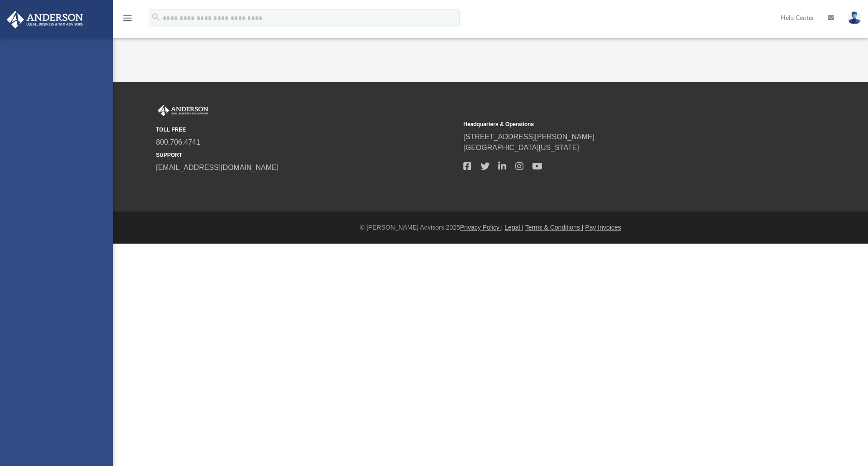  I want to click on i: search, so click(156, 17).